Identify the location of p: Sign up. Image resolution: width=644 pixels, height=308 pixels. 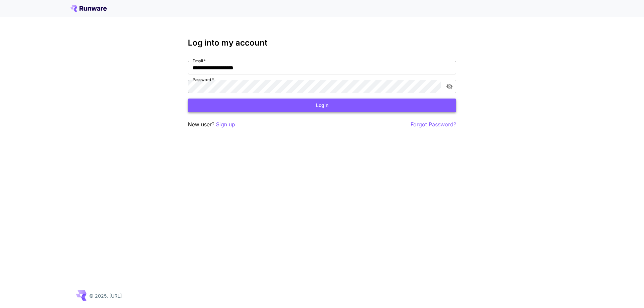
(226, 124).